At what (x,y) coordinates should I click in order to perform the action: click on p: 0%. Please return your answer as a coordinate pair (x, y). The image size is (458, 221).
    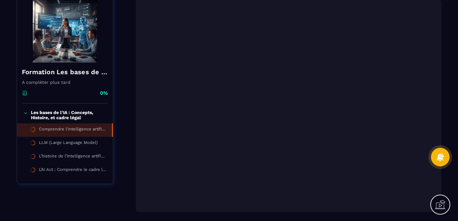
    Looking at the image, I should click on (104, 93).